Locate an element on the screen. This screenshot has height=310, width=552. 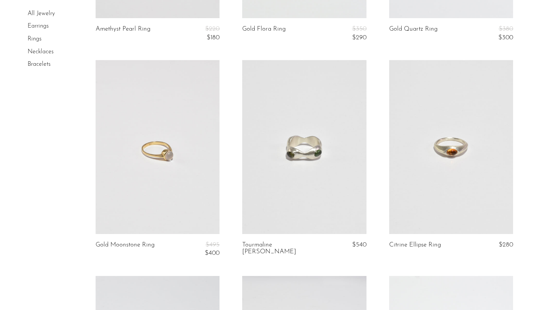
a: Gold Quartz Ring is located at coordinates (413, 33).